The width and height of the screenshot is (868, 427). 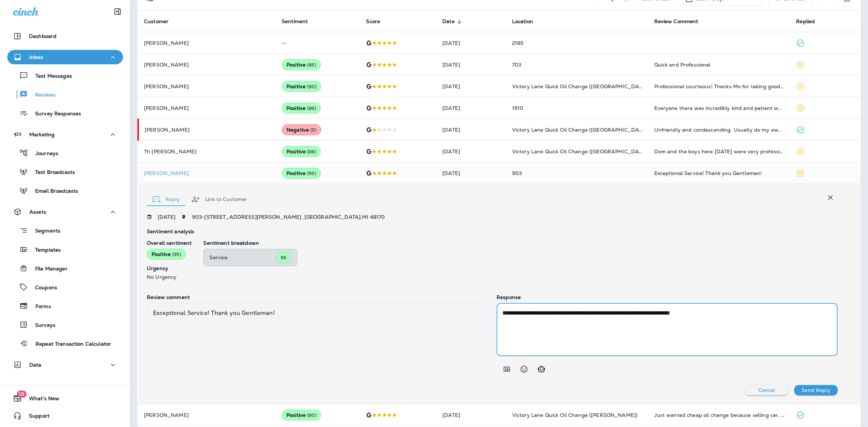 I want to click on button: Repeat Transaction Calculator, so click(x=65, y=344).